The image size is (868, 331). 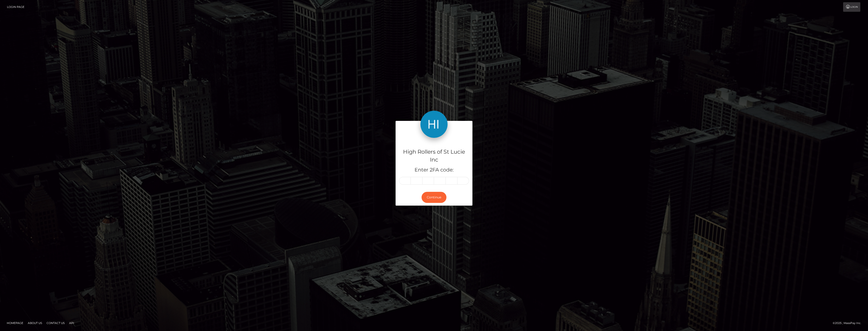 What do you see at coordinates (434, 170) in the screenshot?
I see `h5: Enter 2FA code:` at bounding box center [434, 170].